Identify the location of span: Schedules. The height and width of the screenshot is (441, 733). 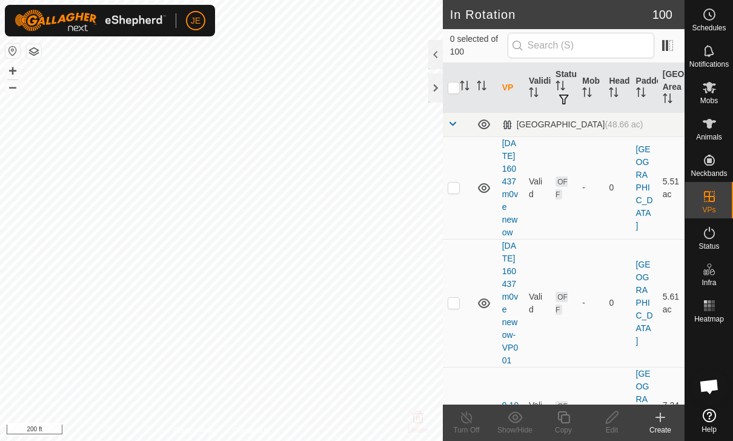
(709, 28).